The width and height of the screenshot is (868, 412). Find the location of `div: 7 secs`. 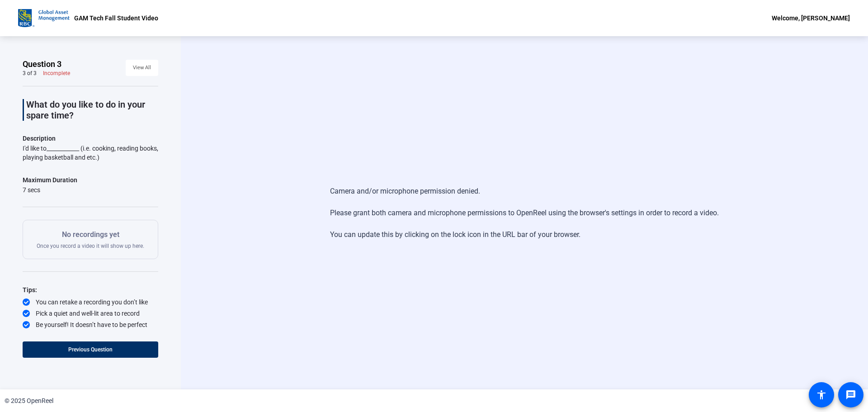

div: 7 secs is located at coordinates (49, 190).